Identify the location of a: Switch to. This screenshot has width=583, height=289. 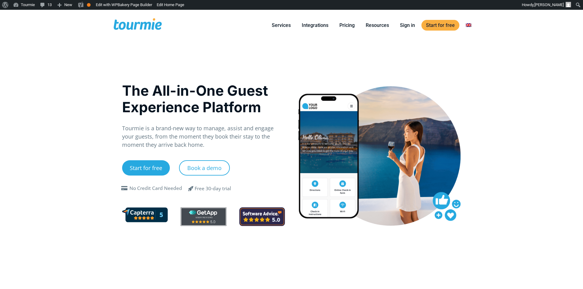
(469, 25).